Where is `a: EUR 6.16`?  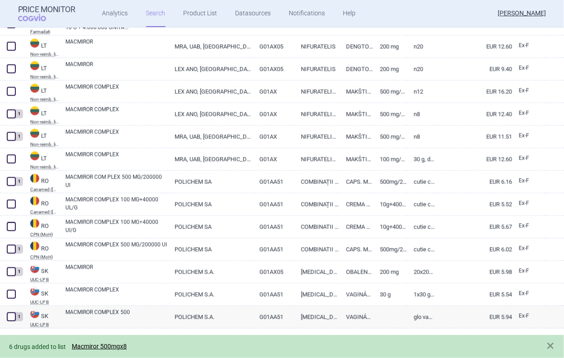
a: EUR 6.16 is located at coordinates (473, 182).